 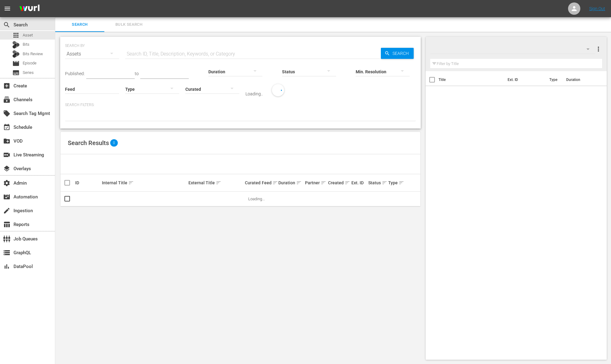 What do you see at coordinates (339, 183) in the screenshot?
I see `div: Created` at bounding box center [339, 183].